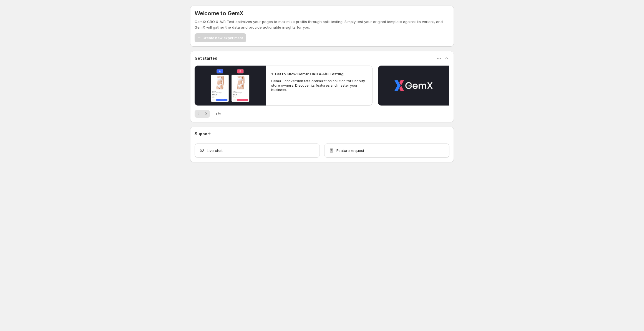 This screenshot has height=331, width=644. I want to click on span: 1 / 2, so click(218, 114).